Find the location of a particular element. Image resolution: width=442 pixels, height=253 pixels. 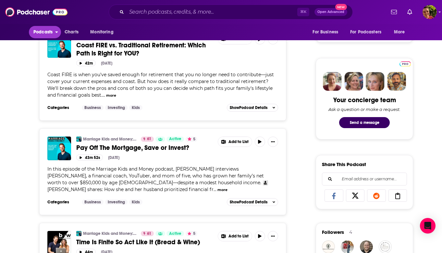

span: Monitoring is located at coordinates (102, 32).